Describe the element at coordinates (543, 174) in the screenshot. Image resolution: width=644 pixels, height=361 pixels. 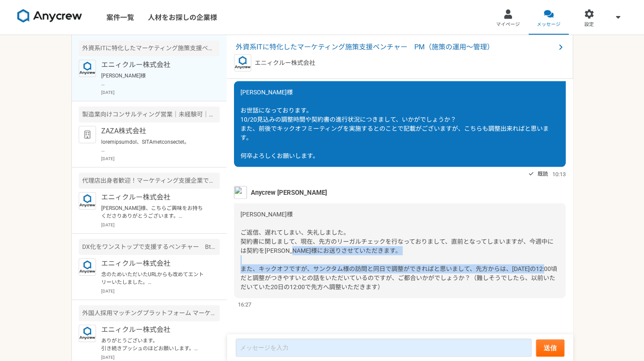
I see `span: 既読` at that location.